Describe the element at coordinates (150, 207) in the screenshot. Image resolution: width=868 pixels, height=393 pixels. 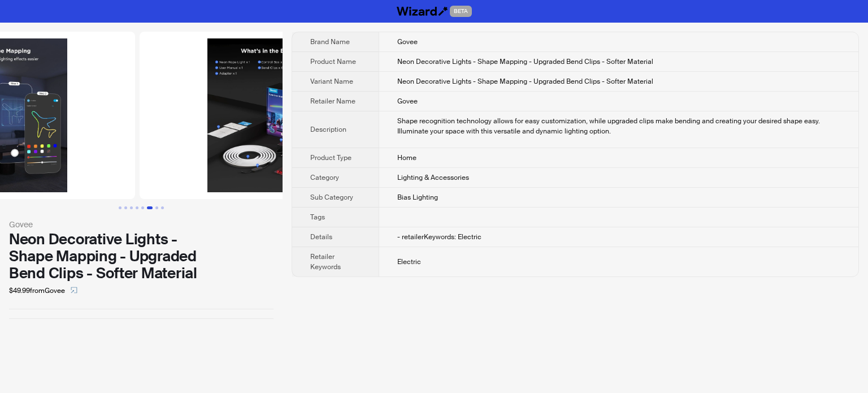
I see `button: Go to slide 6` at that location.